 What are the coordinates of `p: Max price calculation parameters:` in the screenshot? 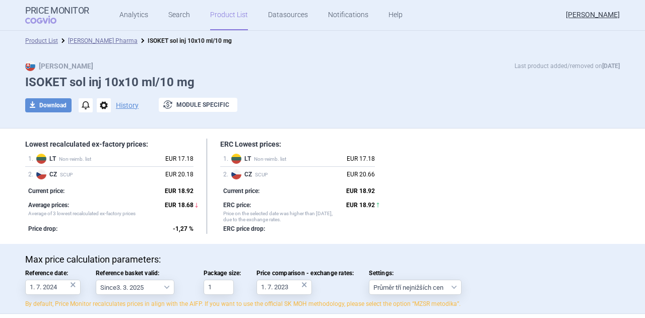 It's located at (323, 260).